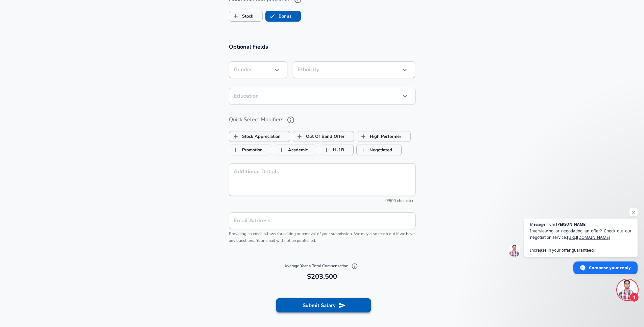  Describe the element at coordinates (322, 201) in the screenshot. I see `div: 0/500 characters` at that location.